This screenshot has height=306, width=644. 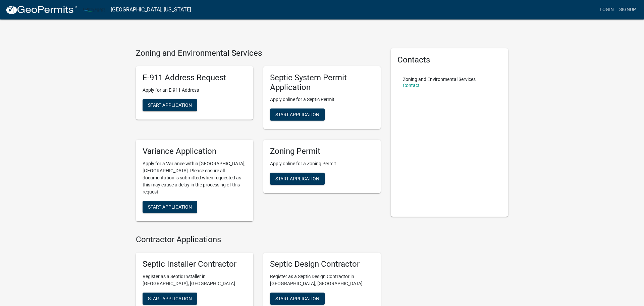 I want to click on a: Contact, so click(x=411, y=86).